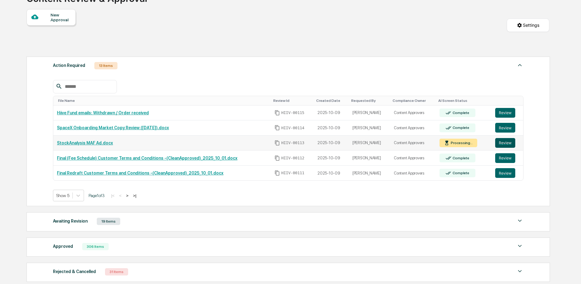  I want to click on span: HIIV-00112, so click(293, 158).